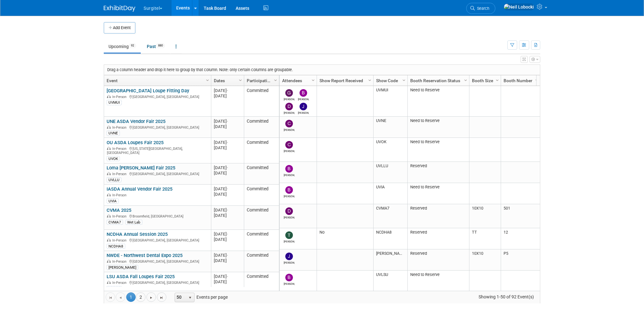 The image size is (644, 330). I want to click on td: CVMA7, so click(390, 216).